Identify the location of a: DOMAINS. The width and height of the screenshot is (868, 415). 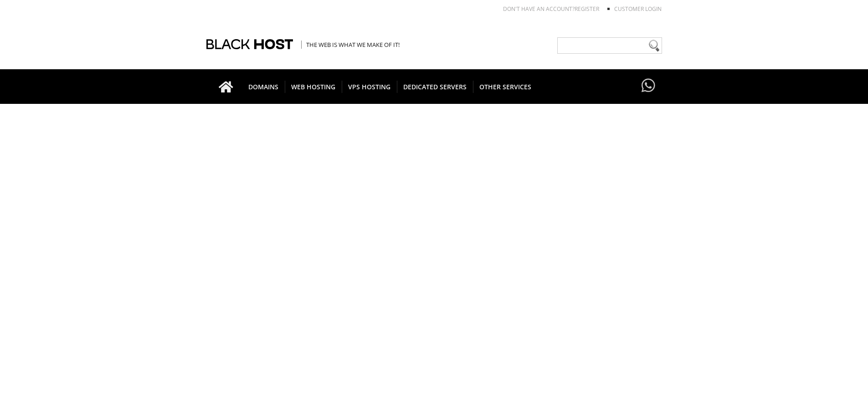
(264, 86).